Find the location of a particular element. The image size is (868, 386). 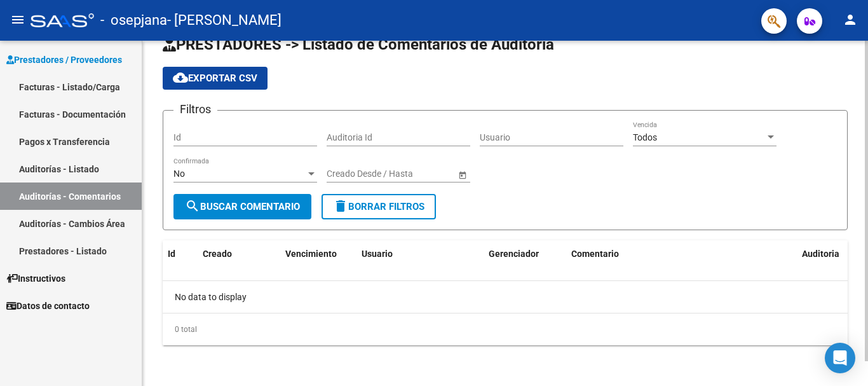

span: Creado is located at coordinates (217, 254).